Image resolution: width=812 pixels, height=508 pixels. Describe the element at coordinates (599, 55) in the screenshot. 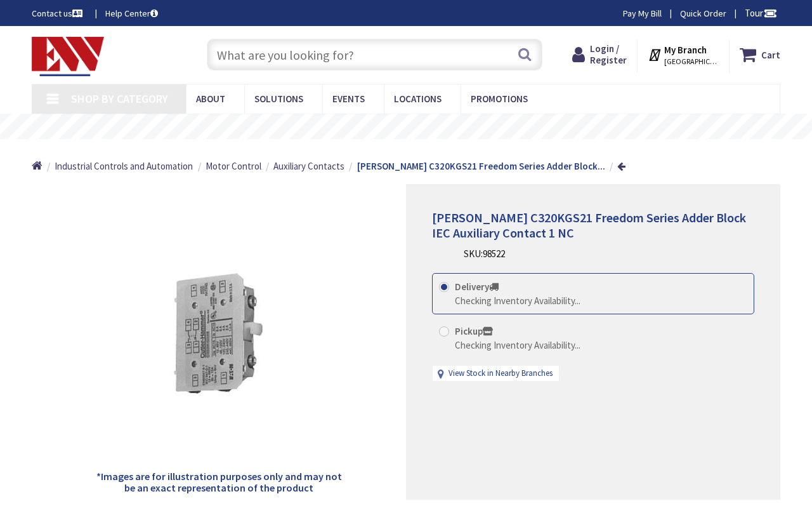

I see `a: Login / Register` at that location.